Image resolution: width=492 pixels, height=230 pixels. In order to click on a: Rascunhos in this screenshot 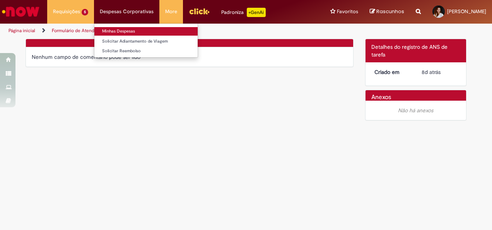, I will do `click(387, 12)`.